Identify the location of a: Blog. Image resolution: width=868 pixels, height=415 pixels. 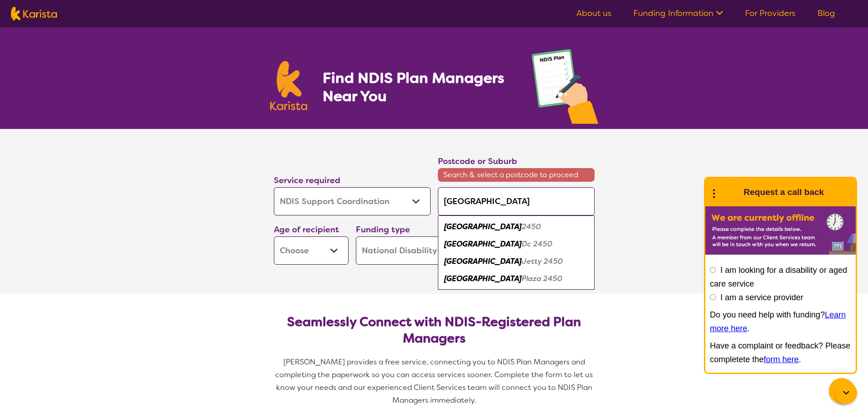
(826, 13).